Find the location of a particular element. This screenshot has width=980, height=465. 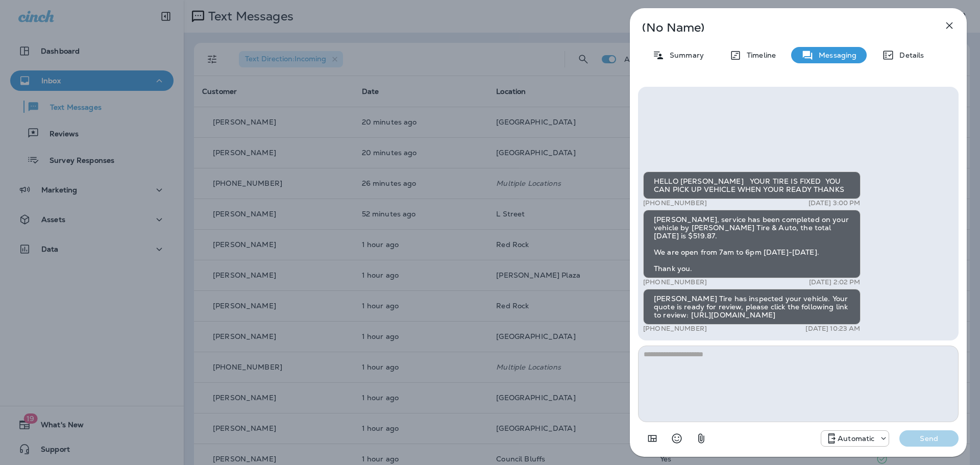

button: Add in a premade template is located at coordinates (652, 438).